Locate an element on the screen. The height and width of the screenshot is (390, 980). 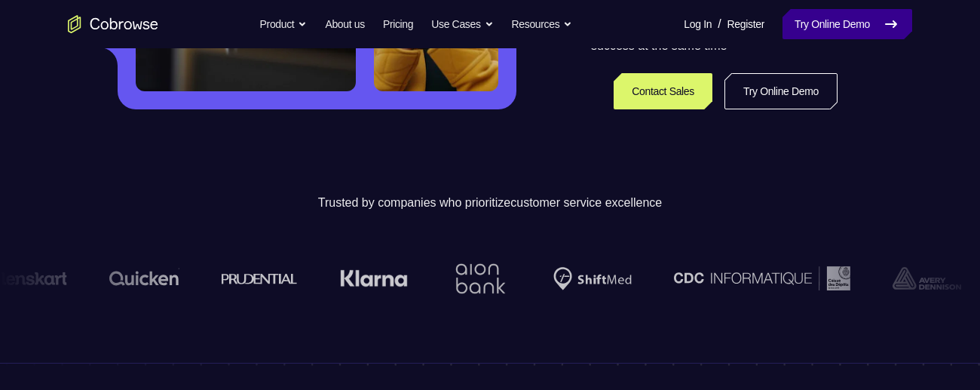
img: lenskart is located at coordinates (337, 278).